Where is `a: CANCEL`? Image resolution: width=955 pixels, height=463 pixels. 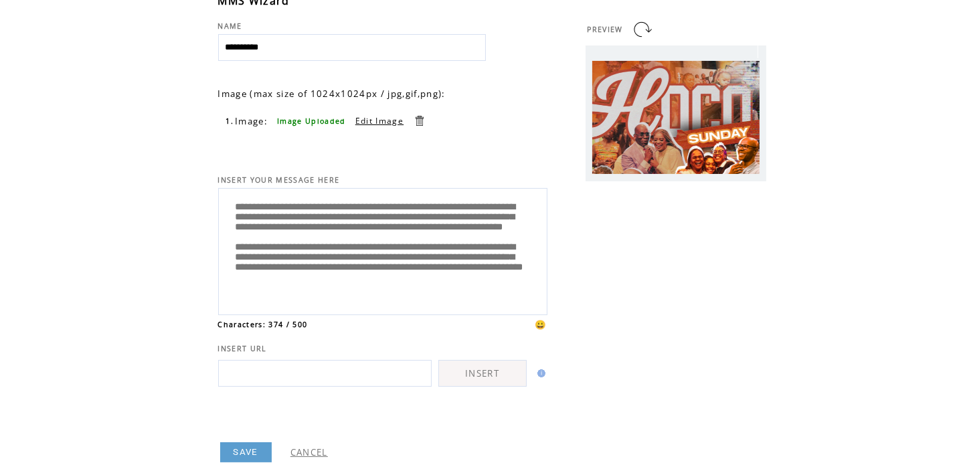
a: CANCEL is located at coordinates (309, 453).